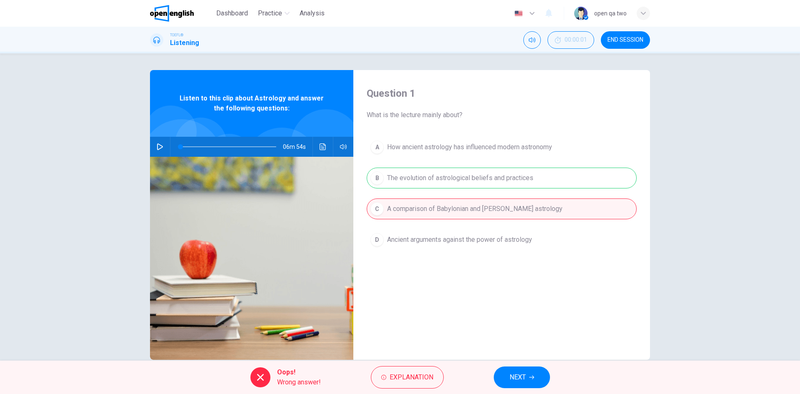  I want to click on span: Analysis, so click(312, 13).